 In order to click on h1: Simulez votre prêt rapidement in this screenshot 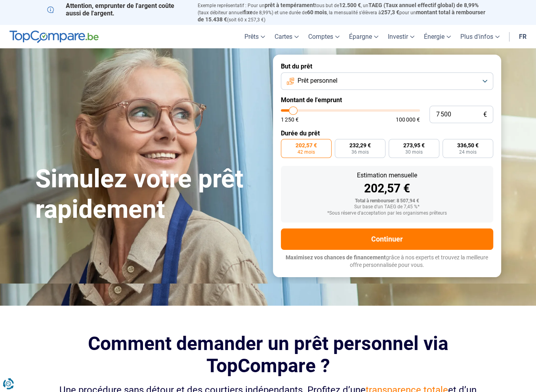, I will do `click(149, 194)`.